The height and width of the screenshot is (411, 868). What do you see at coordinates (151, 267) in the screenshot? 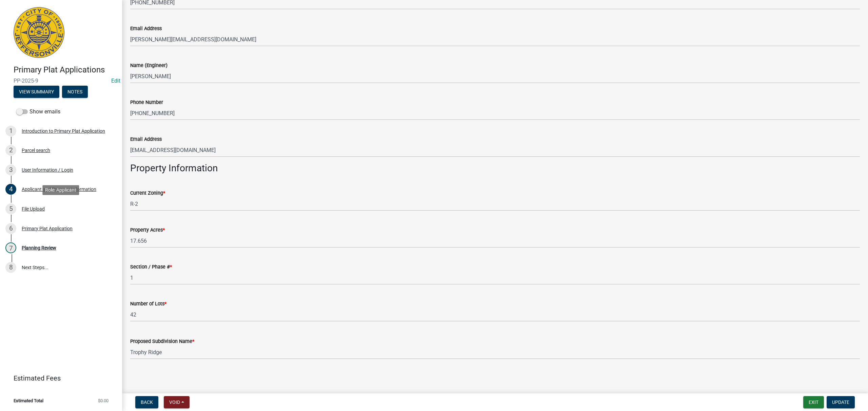
I see `label: Section / Phase #` at bounding box center [151, 267].